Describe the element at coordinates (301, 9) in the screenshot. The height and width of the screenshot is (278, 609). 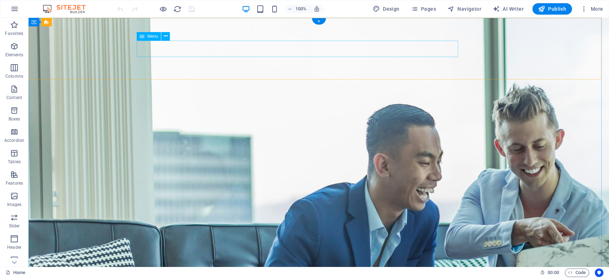
I see `h6: 100%` at that location.